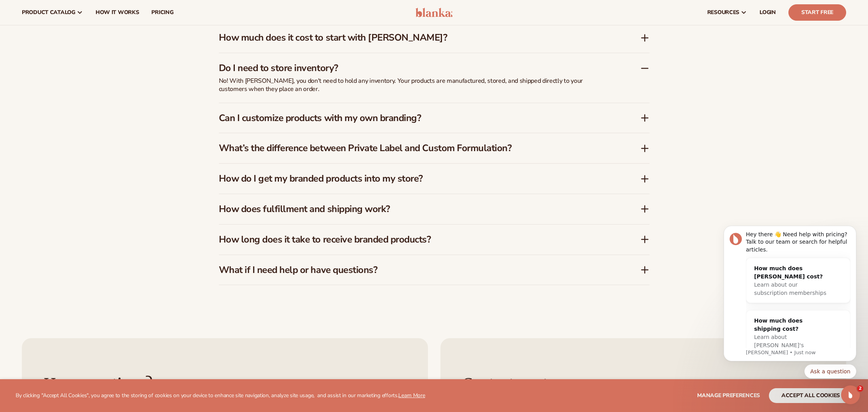  I want to click on h3: Contact our team, so click(643, 384).